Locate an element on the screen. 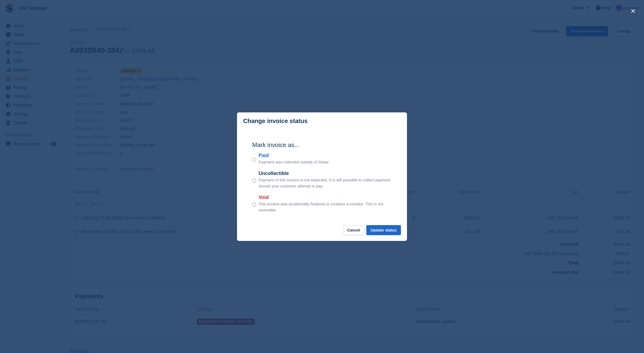 The height and width of the screenshot is (353, 644). button: Cancel is located at coordinates (353, 230).